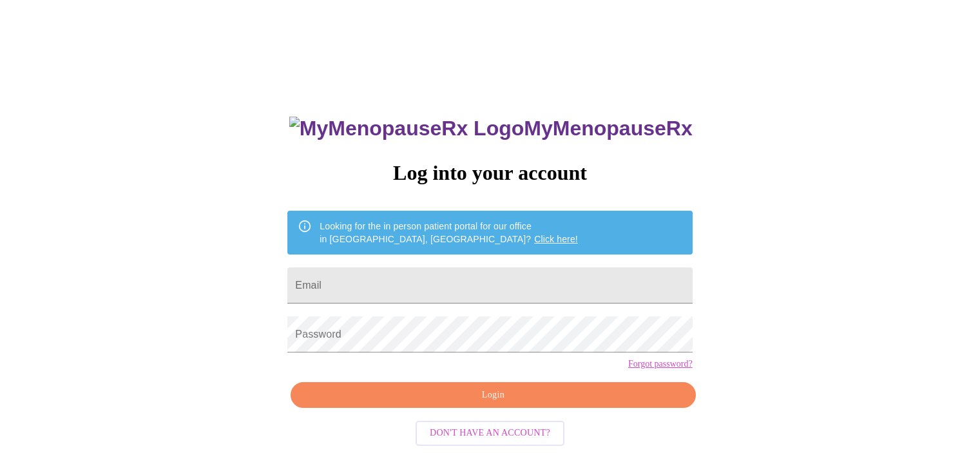  What do you see at coordinates (493, 395) in the screenshot?
I see `span: Login` at bounding box center [493, 395].